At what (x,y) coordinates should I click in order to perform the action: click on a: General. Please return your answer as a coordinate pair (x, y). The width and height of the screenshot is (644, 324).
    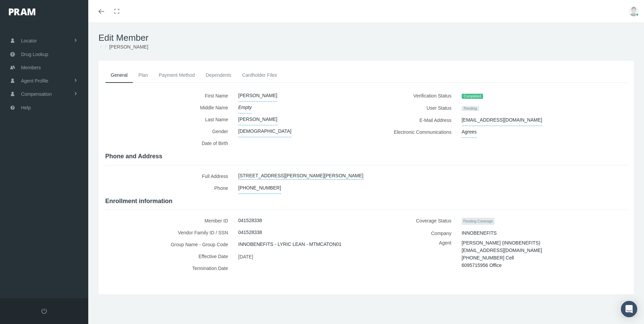
    Looking at the image, I should click on (119, 75).